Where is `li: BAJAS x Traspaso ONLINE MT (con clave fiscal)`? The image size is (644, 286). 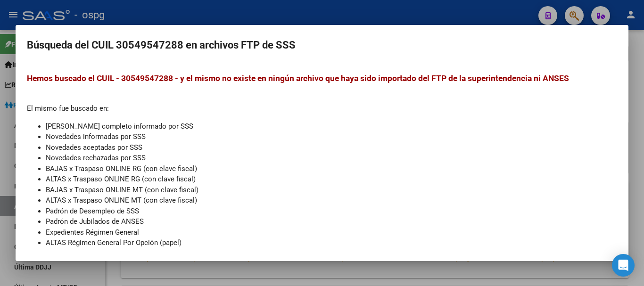
li: BAJAS x Traspaso ONLINE MT (con clave fiscal) is located at coordinates (331, 190).